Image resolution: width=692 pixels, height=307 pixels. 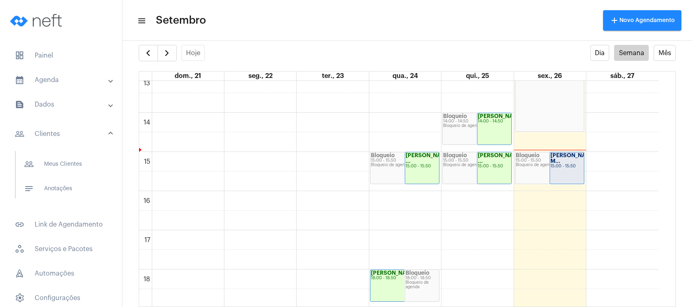 I want to click on a: 23 de setembro de 2025, so click(x=333, y=76).